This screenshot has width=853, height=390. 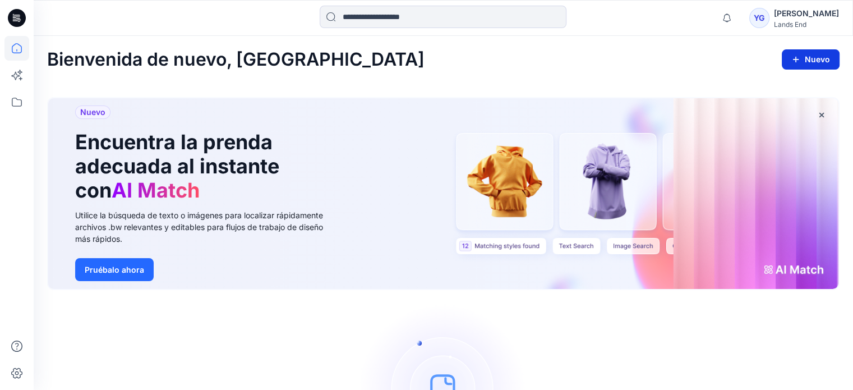 What do you see at coordinates (790, 24) in the screenshot?
I see `font: Lands End` at bounding box center [790, 24].